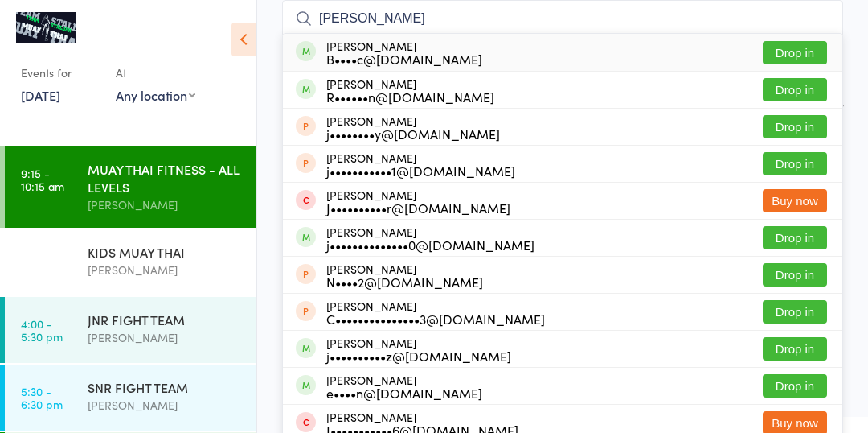 The image size is (868, 433). I want to click on time: 4:00 - 5:30 pm, so click(42, 330).